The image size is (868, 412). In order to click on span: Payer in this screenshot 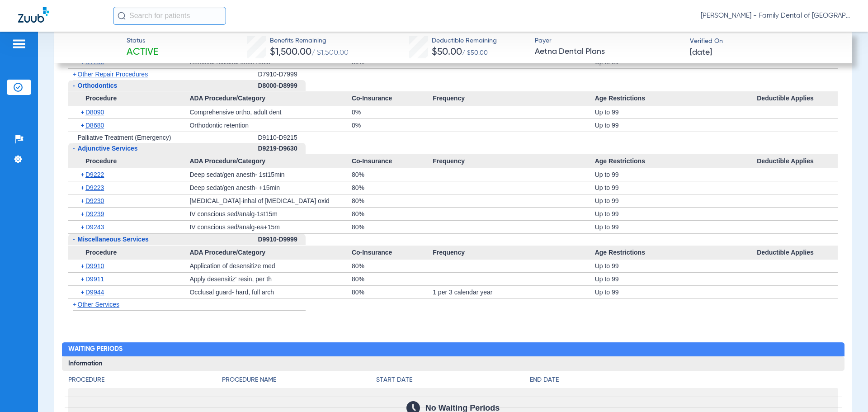, I will do `click(608, 40)`.